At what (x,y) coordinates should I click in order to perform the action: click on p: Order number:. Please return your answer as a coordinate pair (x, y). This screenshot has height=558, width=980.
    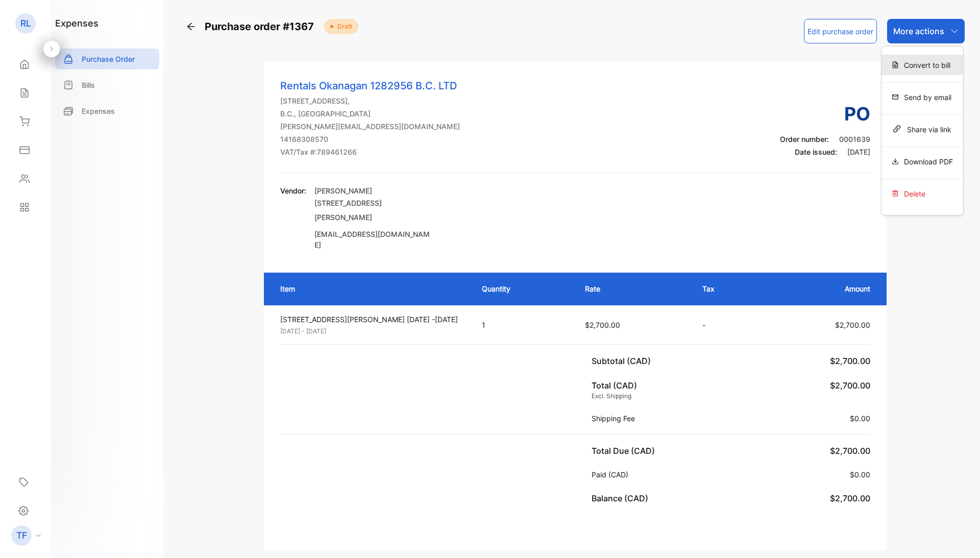
    Looking at the image, I should click on (824, 139).